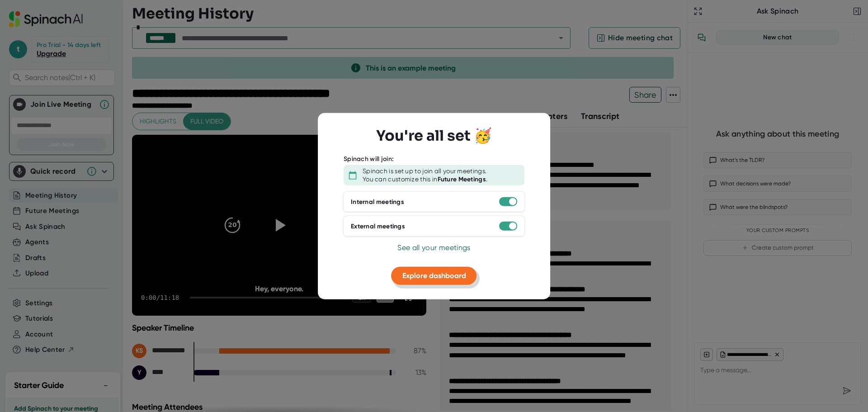 The image size is (868, 412). Describe the element at coordinates (434, 136) in the screenshot. I see `h3: You're all set 🥳` at that location.